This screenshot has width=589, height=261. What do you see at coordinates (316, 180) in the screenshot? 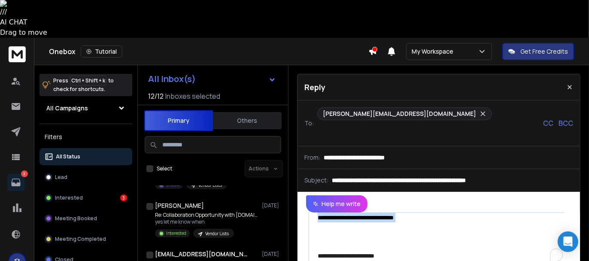
I see `p: Subject:` at bounding box center [316, 180].